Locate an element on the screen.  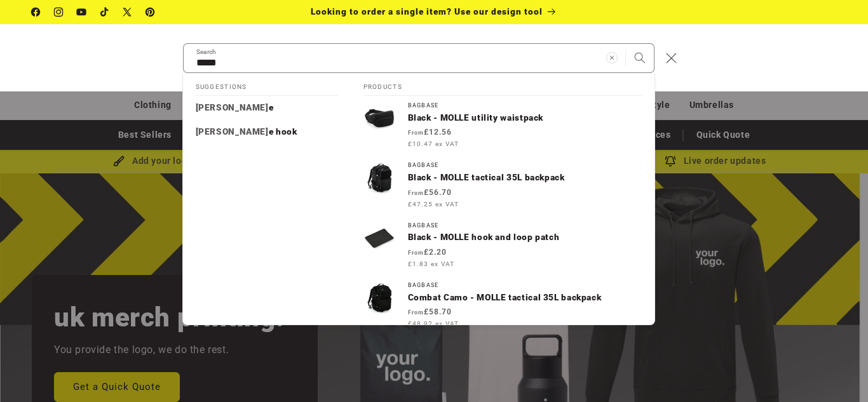
p: molle is located at coordinates (234, 108).